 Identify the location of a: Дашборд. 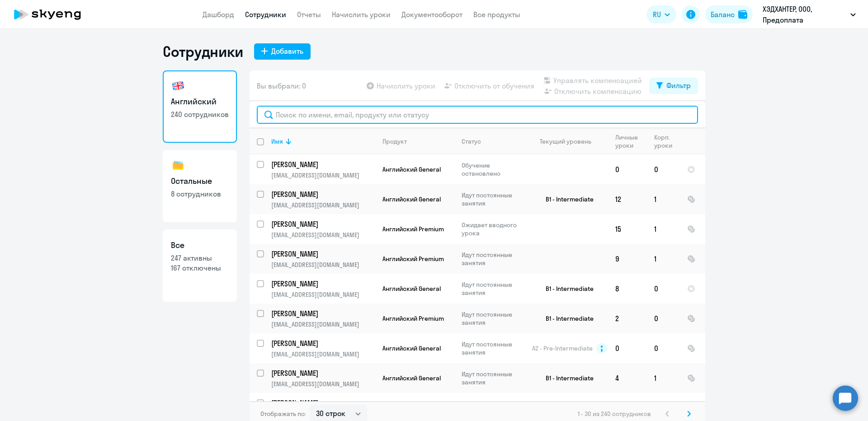
(219, 14).